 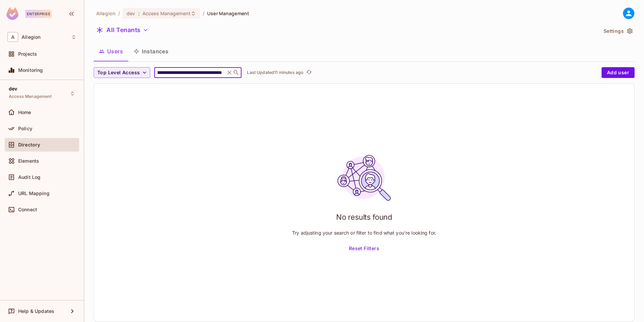 I want to click on span: Home, so click(x=25, y=112).